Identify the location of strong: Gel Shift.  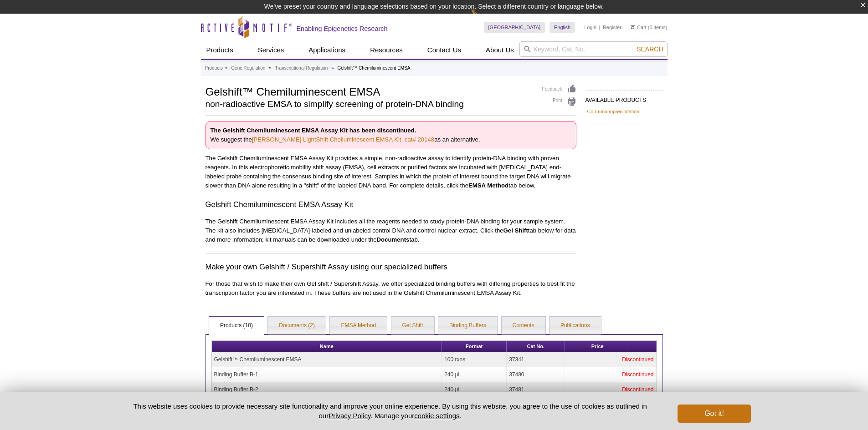
(516, 230).